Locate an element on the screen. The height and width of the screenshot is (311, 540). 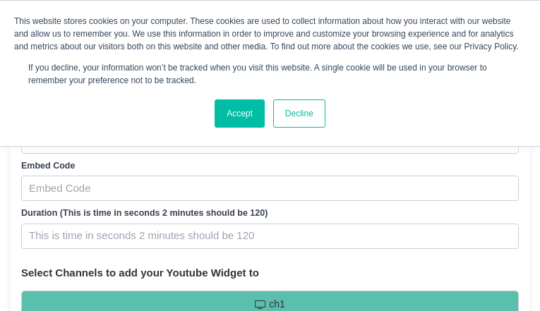
h3: Select Channels to add your Youtube Widget to is located at coordinates (269, 273).